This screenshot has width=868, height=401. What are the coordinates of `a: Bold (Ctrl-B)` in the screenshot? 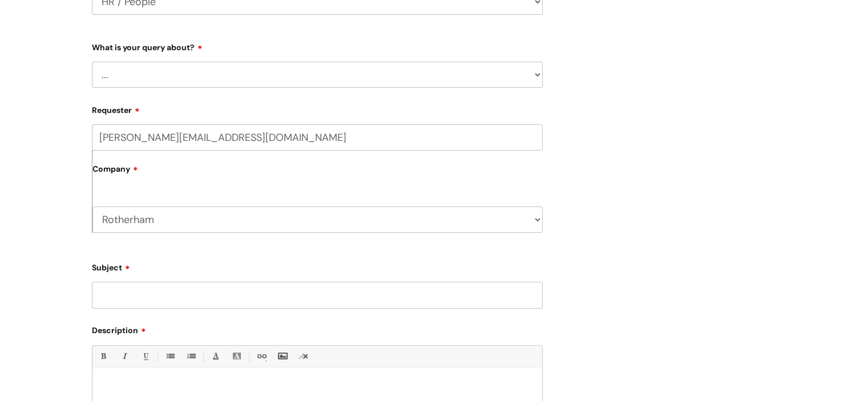 It's located at (103, 356).